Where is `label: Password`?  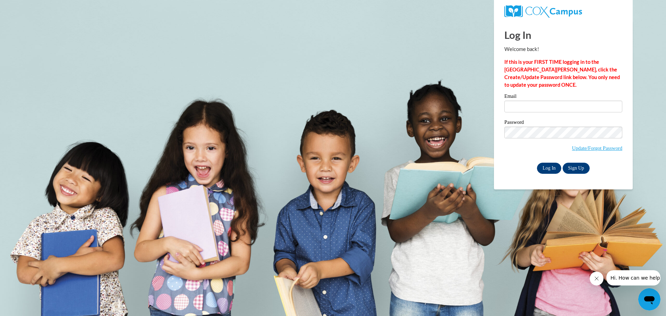 label: Password is located at coordinates (563, 123).